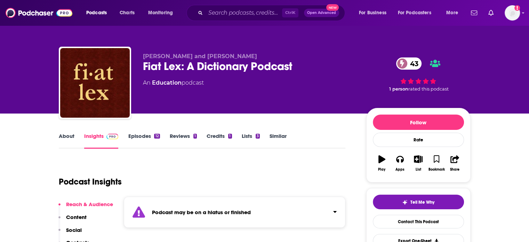  What do you see at coordinates (101, 140) in the screenshot?
I see `a: InsightsPodchaser Pro` at bounding box center [101, 140].